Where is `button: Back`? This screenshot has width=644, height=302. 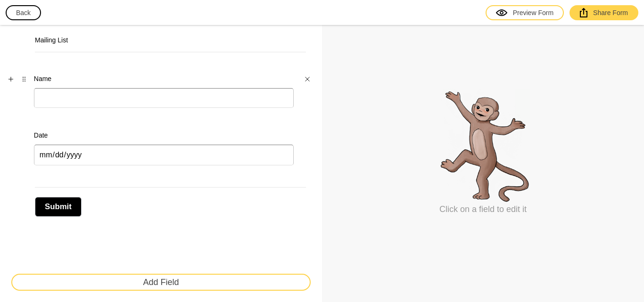 button: Back is located at coordinates (23, 13).